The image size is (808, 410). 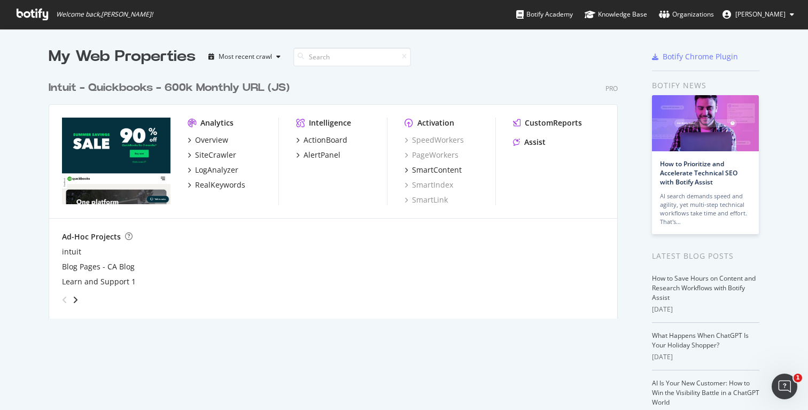 What do you see at coordinates (431, 155) in the screenshot?
I see `a: PageWorkers` at bounding box center [431, 155].